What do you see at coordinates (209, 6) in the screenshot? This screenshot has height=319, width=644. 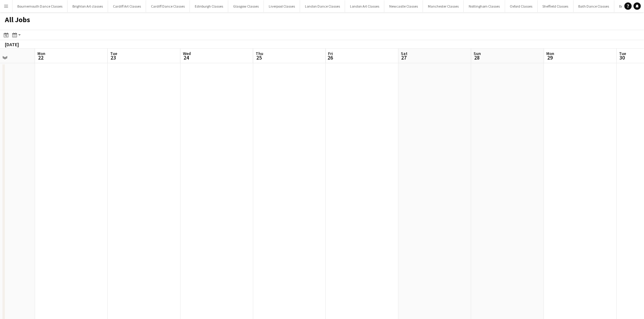 I see `button: Edinburgh Classes` at bounding box center [209, 6].